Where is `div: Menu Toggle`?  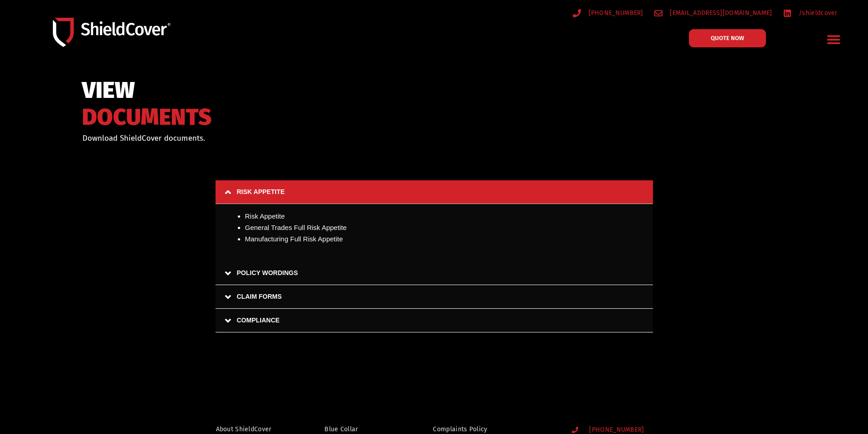 div: Menu Toggle is located at coordinates (834, 39).